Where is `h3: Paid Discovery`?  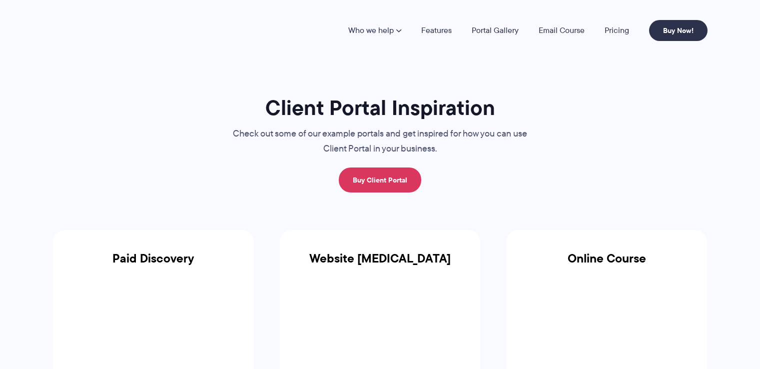 h3: Paid Discovery is located at coordinates (153, 264).